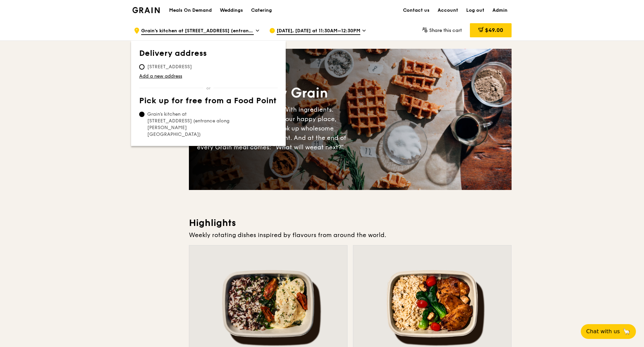 Image resolution: width=644 pixels, height=347 pixels. Describe the element at coordinates (416, 10) in the screenshot. I see `a: Contact us` at that location.